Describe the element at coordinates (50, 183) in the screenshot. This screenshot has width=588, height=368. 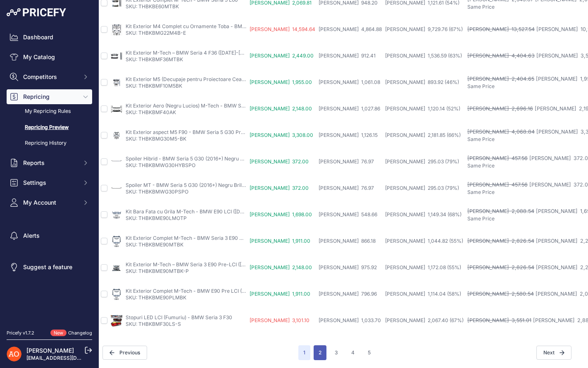
I see `span: Settings` at that location.